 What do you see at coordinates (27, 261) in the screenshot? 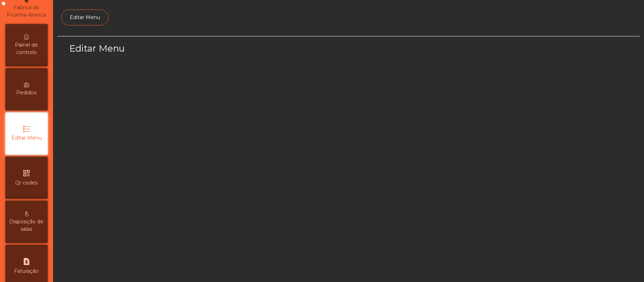
I see `i: request_page` at bounding box center [27, 261].